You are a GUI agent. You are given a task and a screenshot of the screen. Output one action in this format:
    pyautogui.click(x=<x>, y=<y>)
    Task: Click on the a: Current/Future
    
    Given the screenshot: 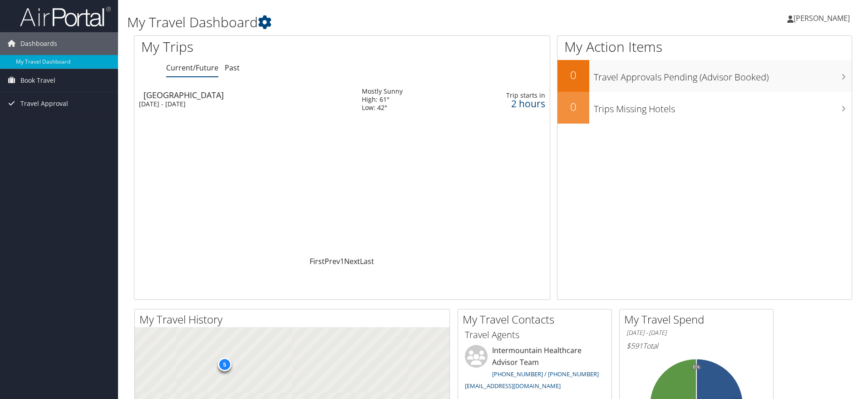 What is the action you would take?
    pyautogui.click(x=192, y=68)
    